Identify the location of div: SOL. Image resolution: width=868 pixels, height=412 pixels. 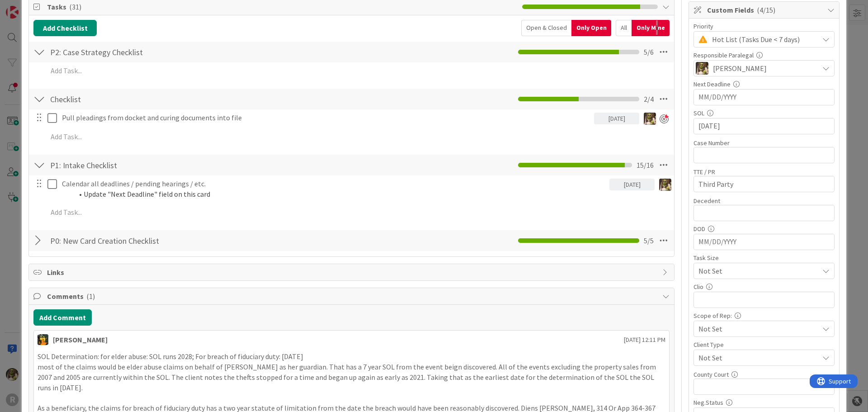
(764, 113).